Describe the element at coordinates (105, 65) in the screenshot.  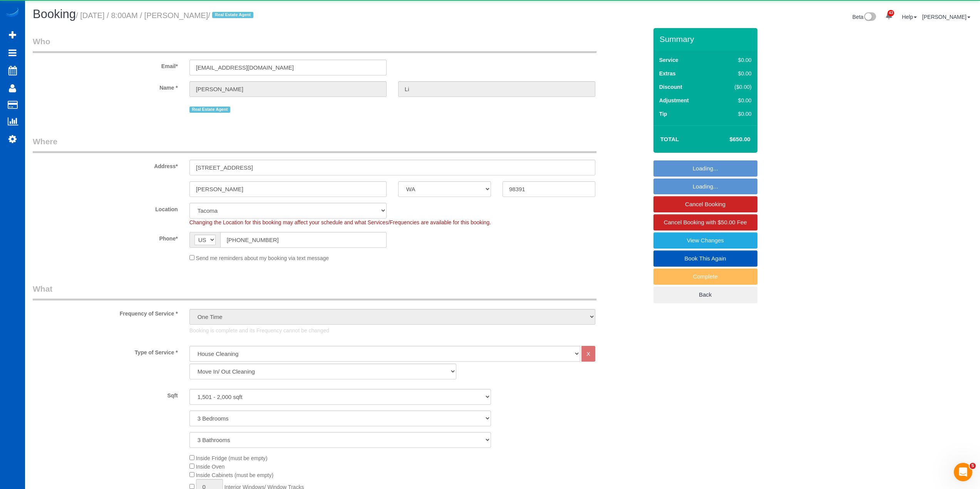
I see `label: Email*` at that location.